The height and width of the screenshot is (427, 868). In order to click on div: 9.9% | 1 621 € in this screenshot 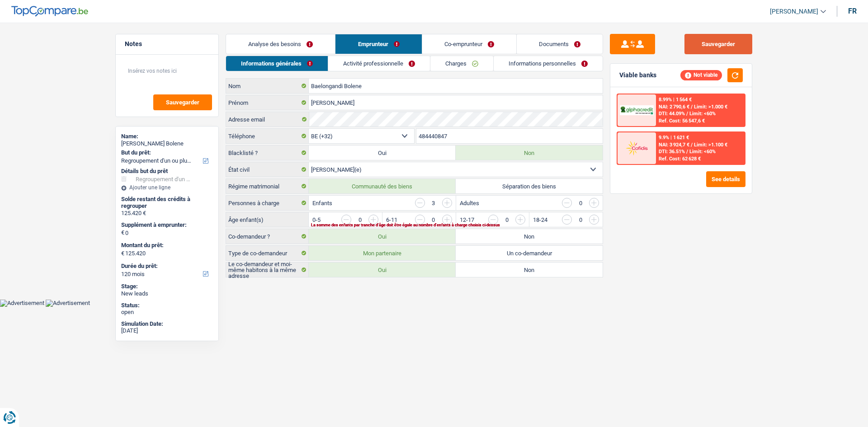, I will do `click(673, 137)`.